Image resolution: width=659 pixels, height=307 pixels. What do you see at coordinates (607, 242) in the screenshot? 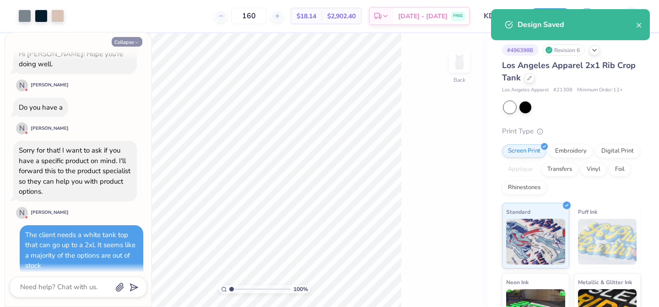
I see `img: Puff Ink` at bounding box center [607, 242].